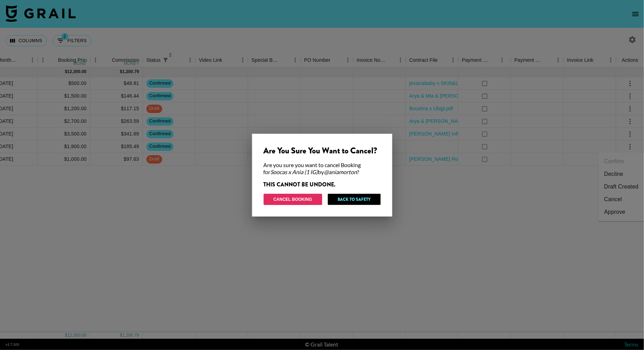 The width and height of the screenshot is (644, 350). Describe the element at coordinates (322, 185) in the screenshot. I see `div: THIS CANNOT BE UNDONE.` at that location.